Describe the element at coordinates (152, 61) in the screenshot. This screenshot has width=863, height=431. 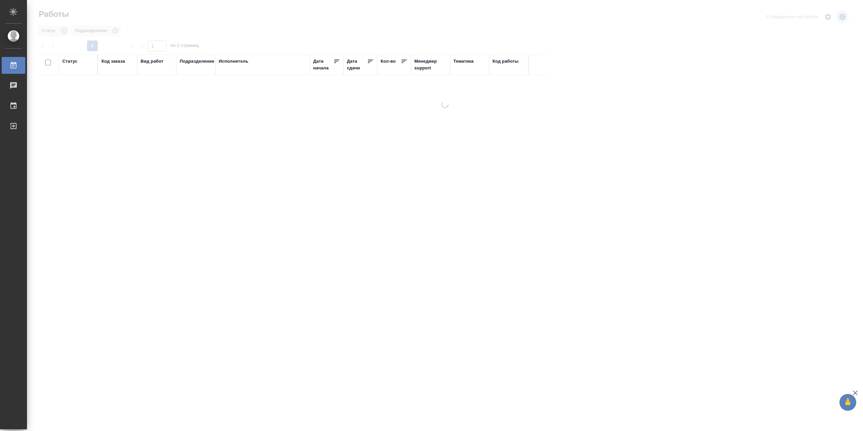
I see `div: Вид работ` at that location.